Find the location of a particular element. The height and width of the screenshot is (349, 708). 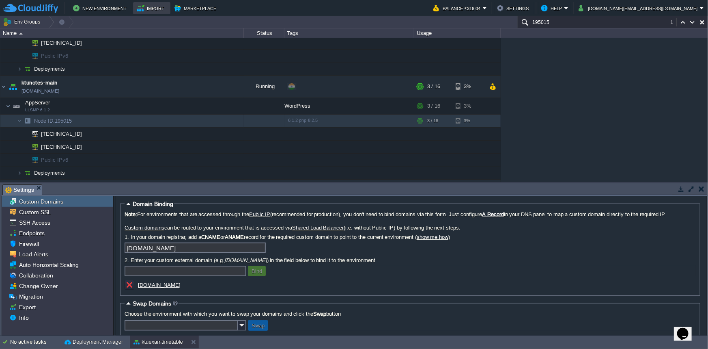

span: Settings is located at coordinates (19, 189).